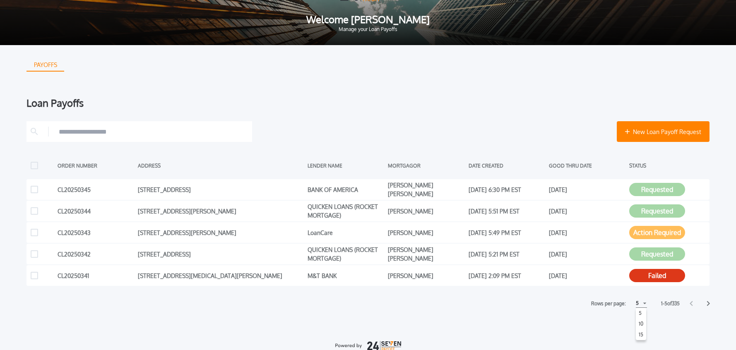  I want to click on div: ORDER NUMBER, so click(96, 166).